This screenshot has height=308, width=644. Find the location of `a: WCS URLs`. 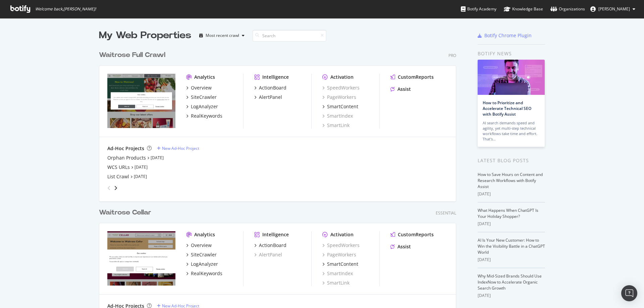

a: WCS URLs is located at coordinates (119, 167).